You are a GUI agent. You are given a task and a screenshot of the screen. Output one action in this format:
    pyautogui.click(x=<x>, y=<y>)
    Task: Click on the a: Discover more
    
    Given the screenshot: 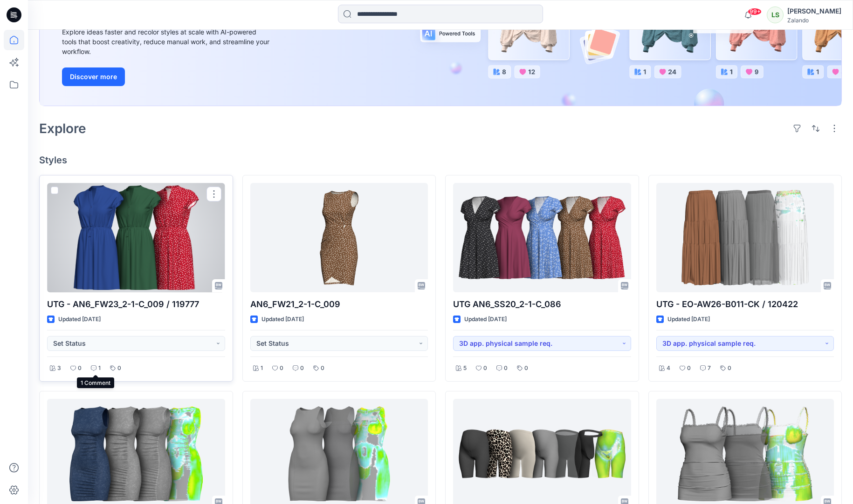 What is the action you would take?
    pyautogui.click(x=167, y=77)
    